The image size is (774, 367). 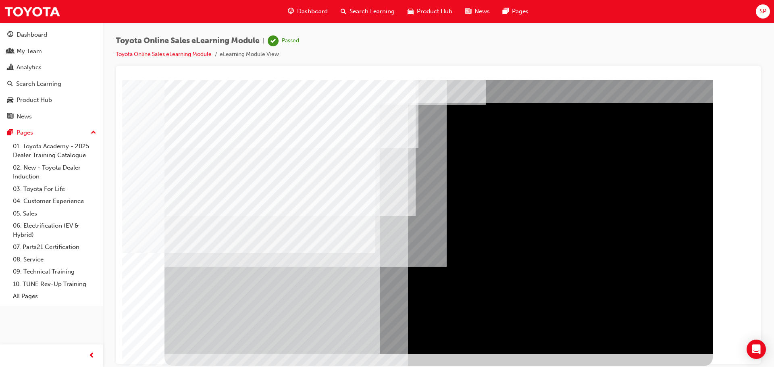 I want to click on a: pages-iconPages, so click(x=516, y=11).